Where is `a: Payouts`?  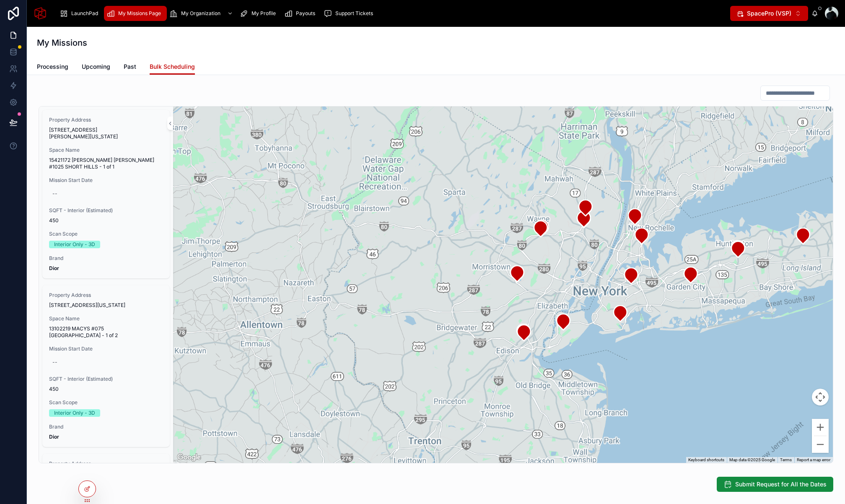 a: Payouts is located at coordinates (302, 14).